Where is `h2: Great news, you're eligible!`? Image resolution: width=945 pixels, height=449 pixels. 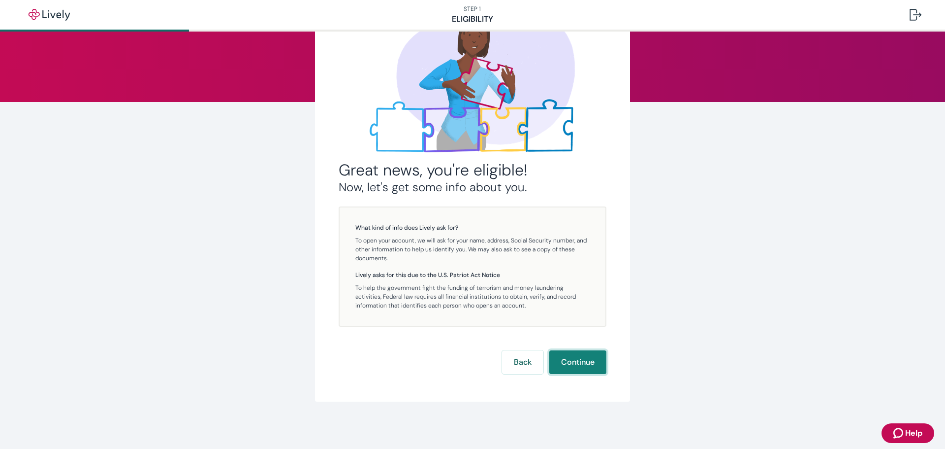 h2: Great news, you're eligible! is located at coordinates (473, 170).